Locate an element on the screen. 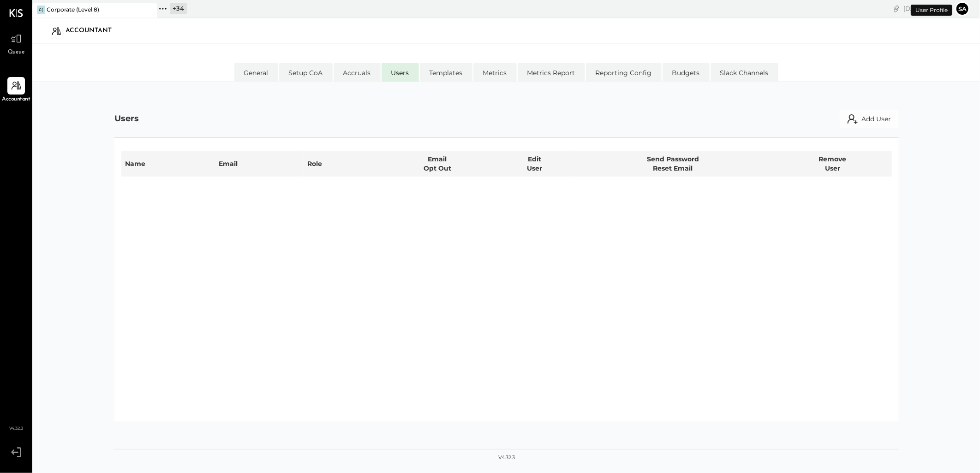  li: Metrics Report is located at coordinates (551, 72).